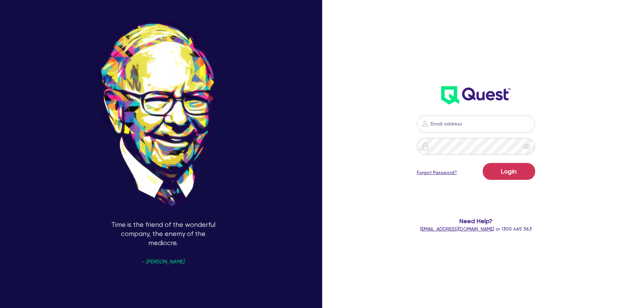 The image size is (644, 308). What do you see at coordinates (437, 172) in the screenshot?
I see `a: Forgot Password?` at bounding box center [437, 172].